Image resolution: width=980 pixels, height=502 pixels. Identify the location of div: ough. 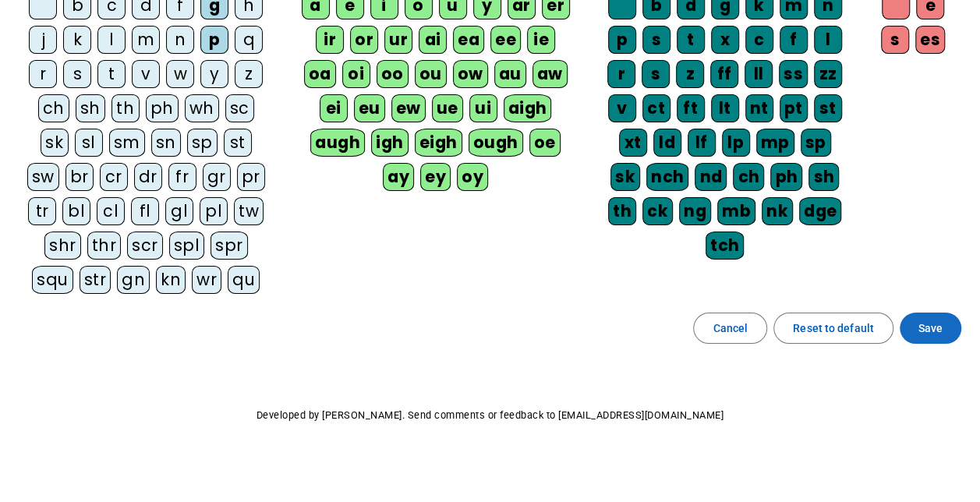
(496, 142).